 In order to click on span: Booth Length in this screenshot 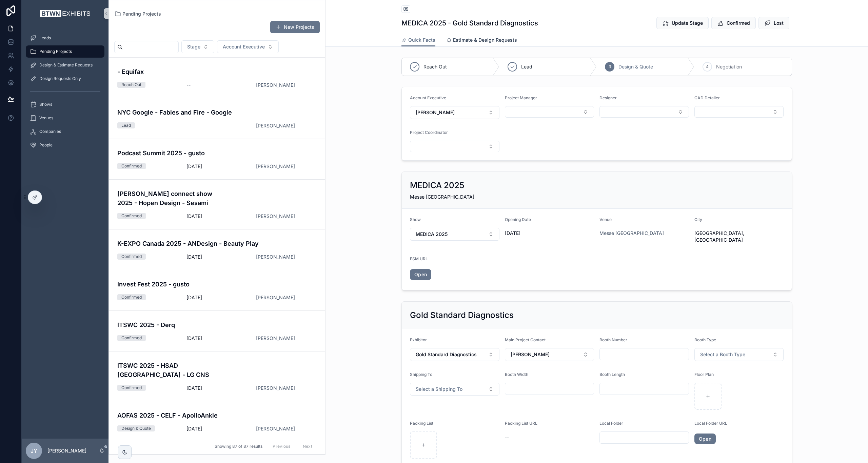, I will do `click(612, 375)`.